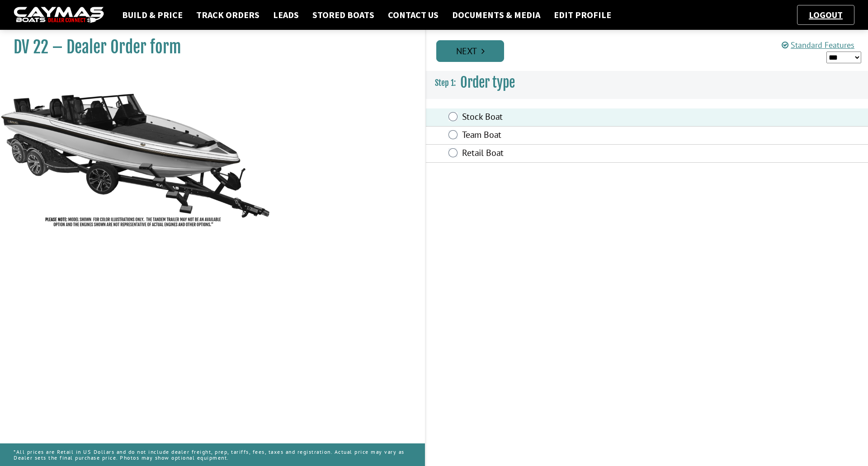  What do you see at coordinates (413, 15) in the screenshot?
I see `a: Contact Us` at bounding box center [413, 15].